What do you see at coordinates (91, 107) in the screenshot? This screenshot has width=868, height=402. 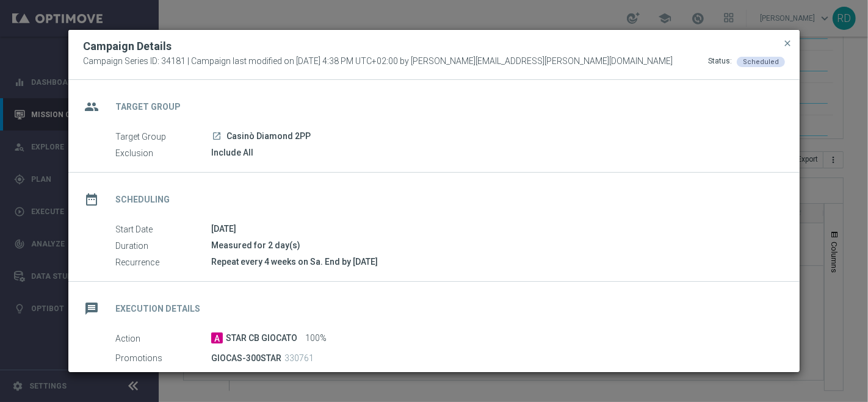 I see `i: group` at bounding box center [91, 107].